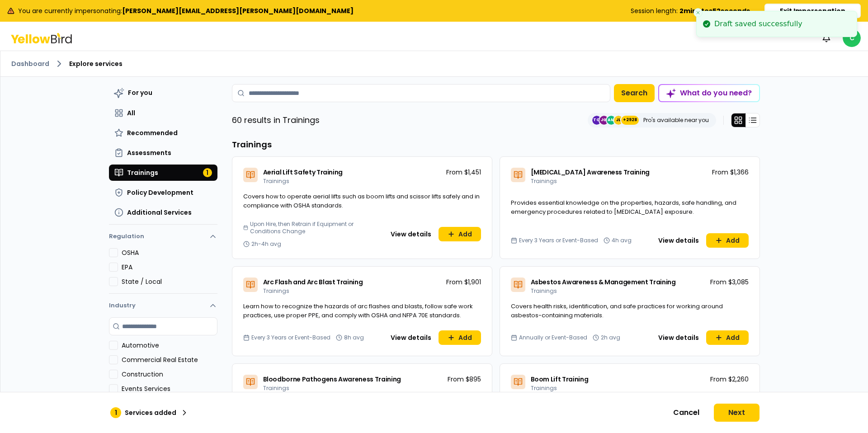  Describe the element at coordinates (169, 267) in the screenshot. I see `label: EPA` at that location.